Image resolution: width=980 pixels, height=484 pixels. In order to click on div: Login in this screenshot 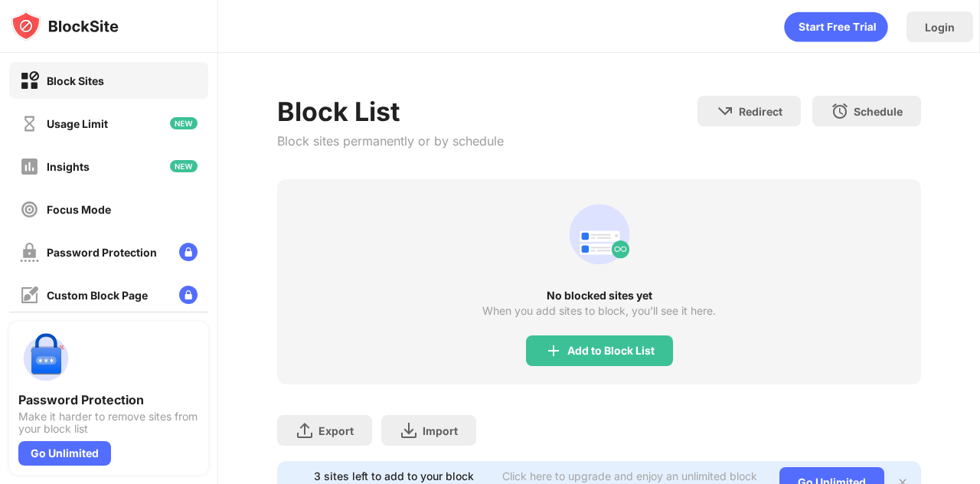, I will do `click(940, 27)`.